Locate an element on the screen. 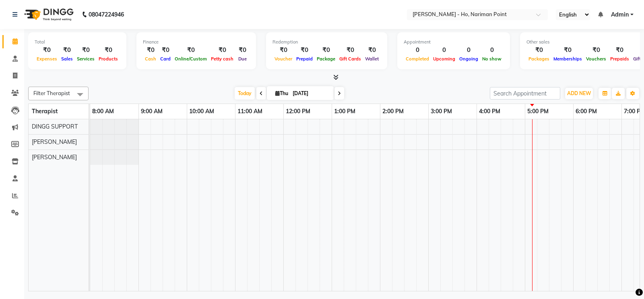 Image resolution: width=644 pixels, height=299 pixels. div: Appointment is located at coordinates (453, 42).